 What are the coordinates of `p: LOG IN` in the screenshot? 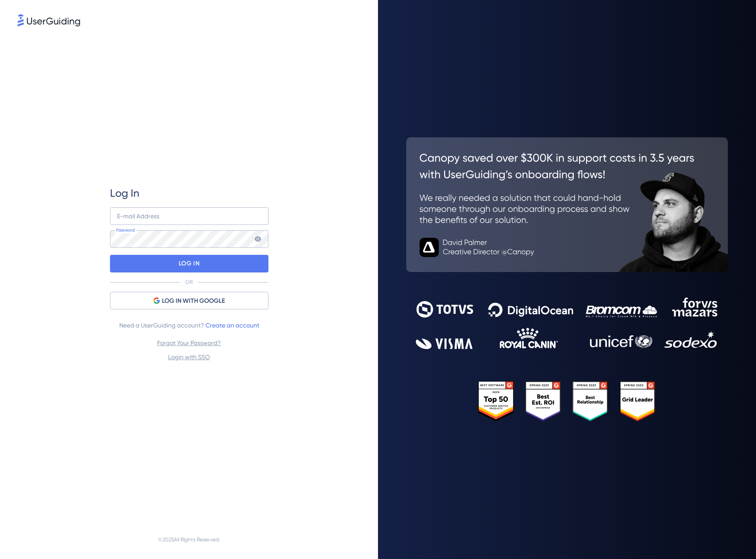 It's located at (189, 264).